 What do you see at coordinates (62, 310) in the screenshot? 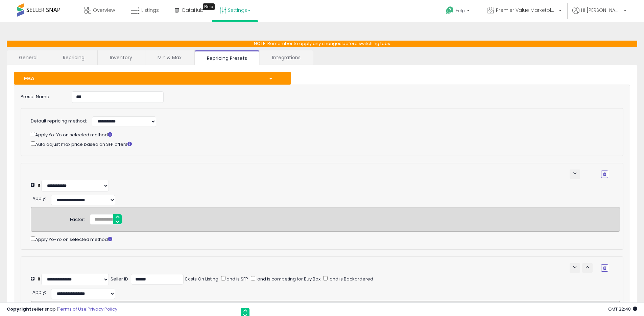
I see `div: seller snap | |` at bounding box center [62, 310].